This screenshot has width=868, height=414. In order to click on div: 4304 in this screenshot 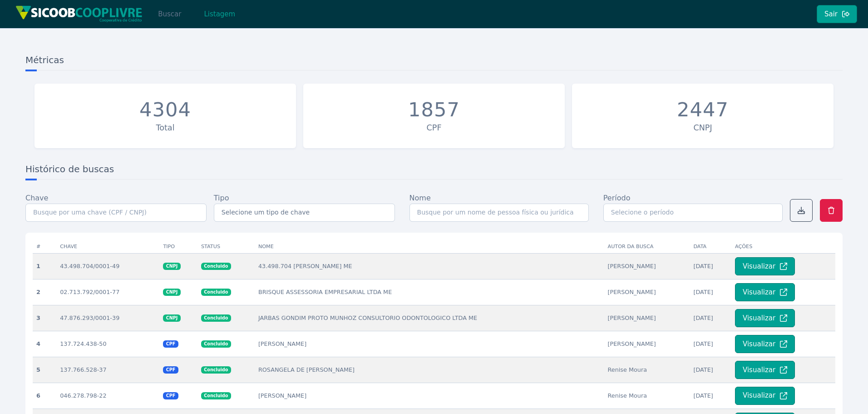, I will do `click(165, 110)`.